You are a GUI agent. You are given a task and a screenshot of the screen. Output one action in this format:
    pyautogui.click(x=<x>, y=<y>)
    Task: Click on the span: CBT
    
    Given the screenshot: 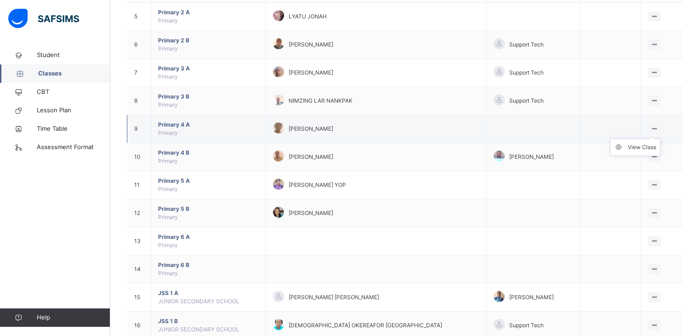 What is the action you would take?
    pyautogui.click(x=74, y=92)
    